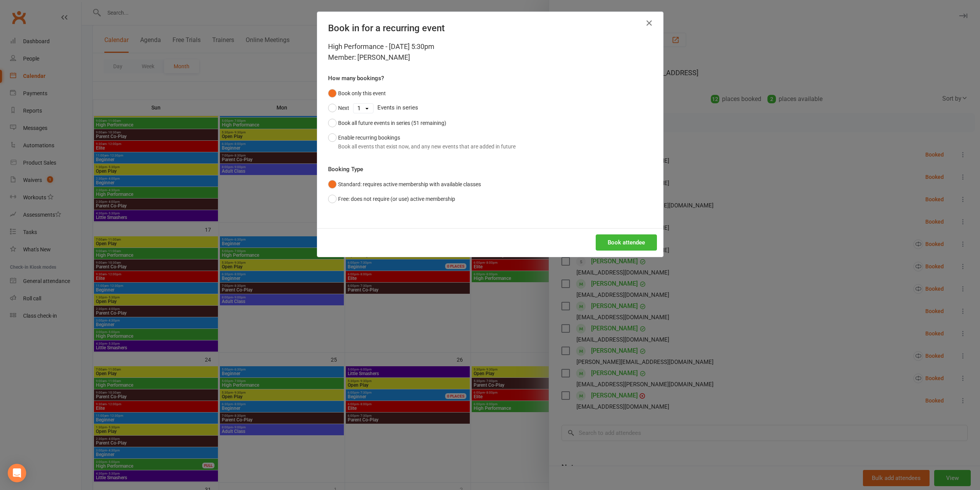 The image size is (980, 490). Describe the element at coordinates (339, 108) in the screenshot. I see `button: Next` at that location.